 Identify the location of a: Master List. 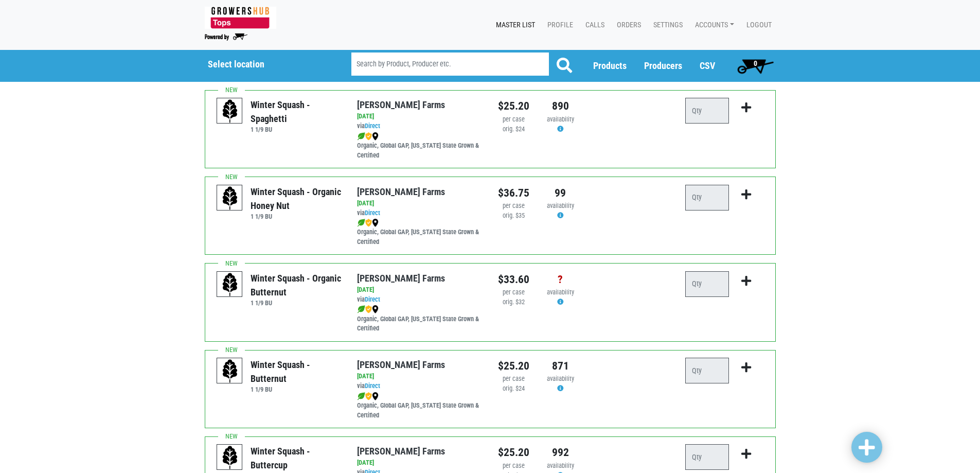
(514, 25).